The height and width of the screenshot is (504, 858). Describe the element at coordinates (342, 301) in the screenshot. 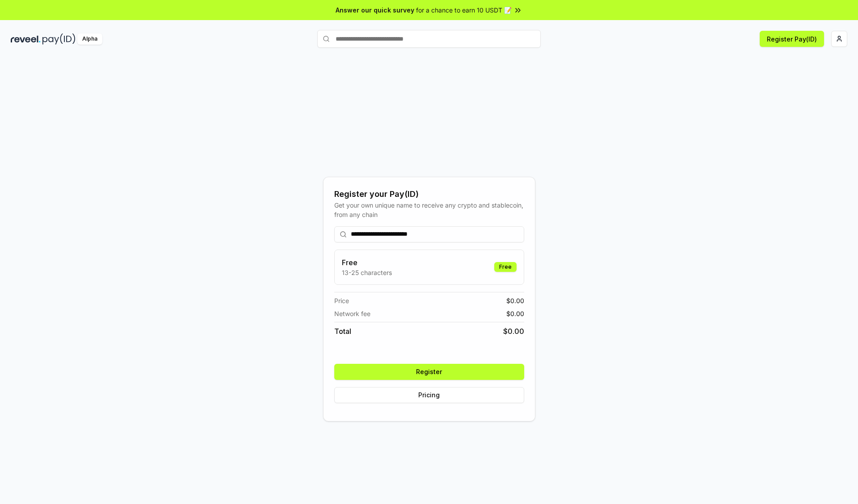

I see `span: Price` at that location.